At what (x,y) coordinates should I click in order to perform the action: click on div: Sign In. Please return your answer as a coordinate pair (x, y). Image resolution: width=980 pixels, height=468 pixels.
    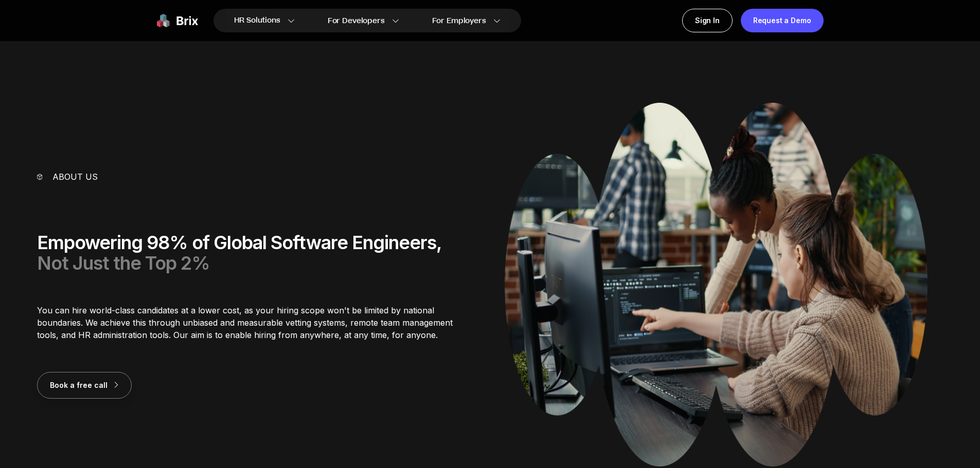
    Looking at the image, I should click on (707, 21).